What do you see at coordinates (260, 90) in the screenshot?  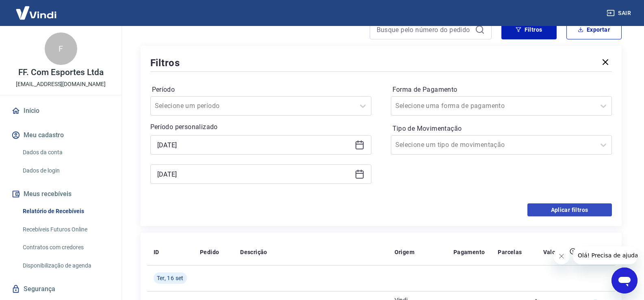 I see `label: Período` at bounding box center [260, 90].